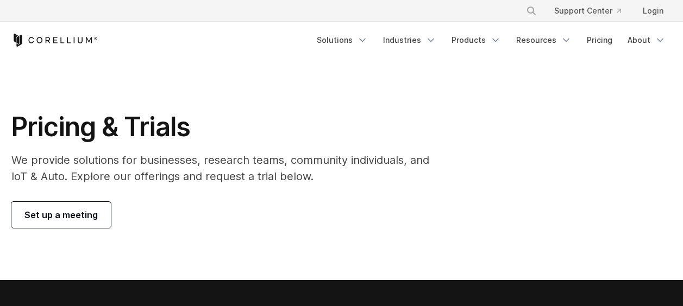  Describe the element at coordinates (587, 11) in the screenshot. I see `a: Support Center` at that location.